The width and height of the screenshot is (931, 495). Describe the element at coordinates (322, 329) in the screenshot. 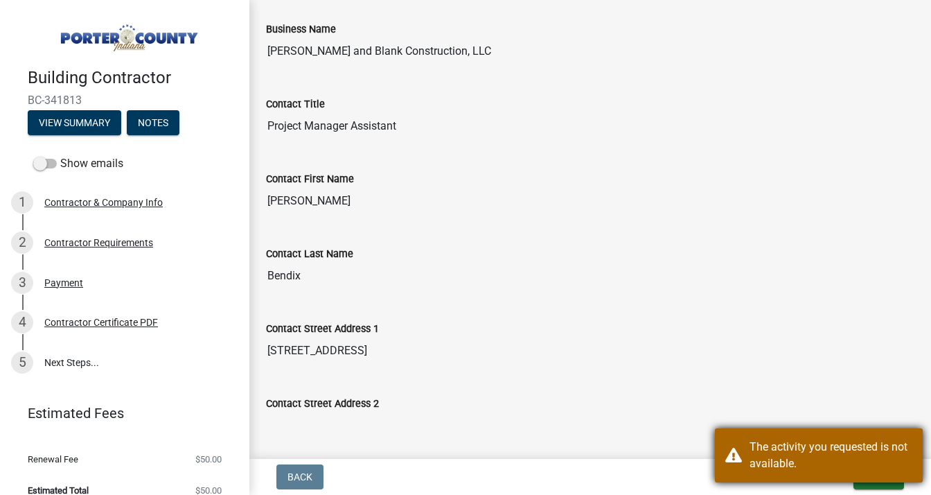

I see `label: Contact Street Address 1` at that location.